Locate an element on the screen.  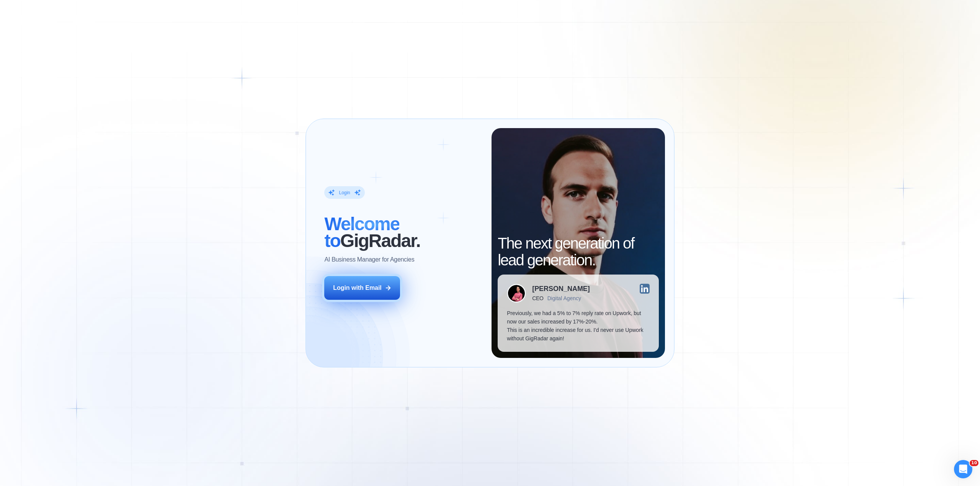
p: AI Business Manager for Agencies is located at coordinates (369, 260).